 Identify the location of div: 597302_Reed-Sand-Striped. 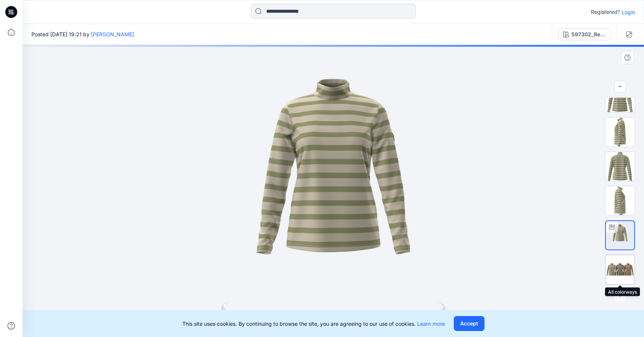
(589, 34).